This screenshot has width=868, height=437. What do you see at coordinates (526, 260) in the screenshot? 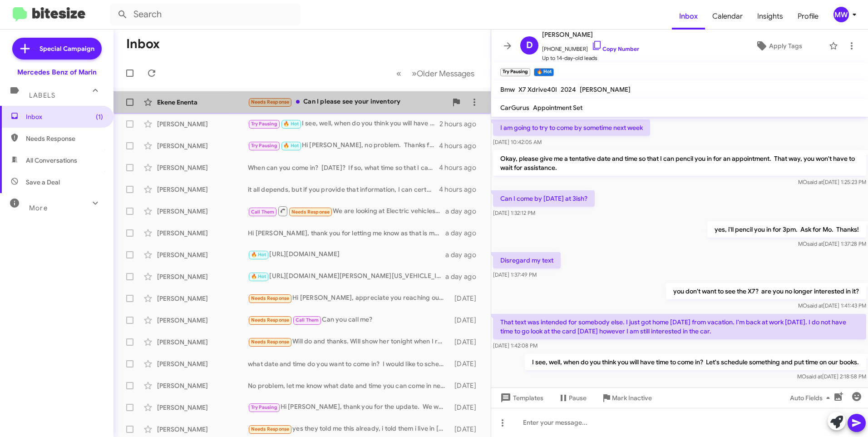
I see `p: Disregard my text` at bounding box center [526, 260].